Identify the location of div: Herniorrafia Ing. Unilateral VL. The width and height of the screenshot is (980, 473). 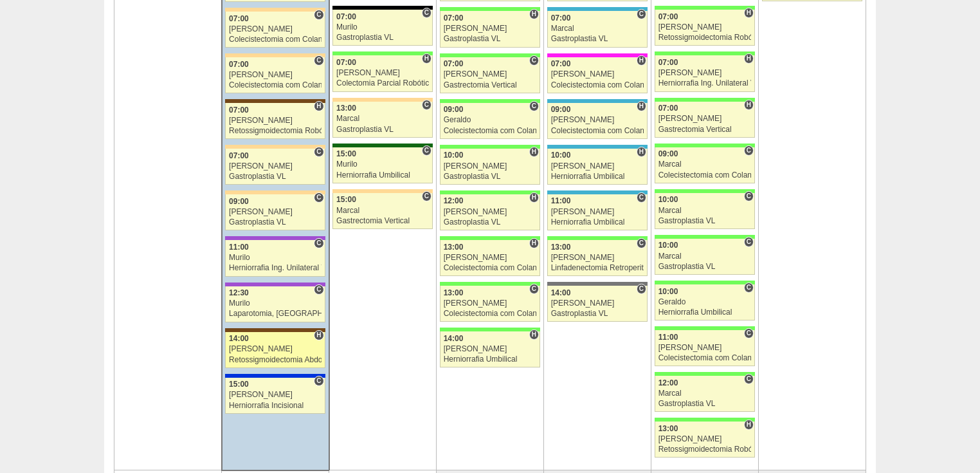
(276, 267).